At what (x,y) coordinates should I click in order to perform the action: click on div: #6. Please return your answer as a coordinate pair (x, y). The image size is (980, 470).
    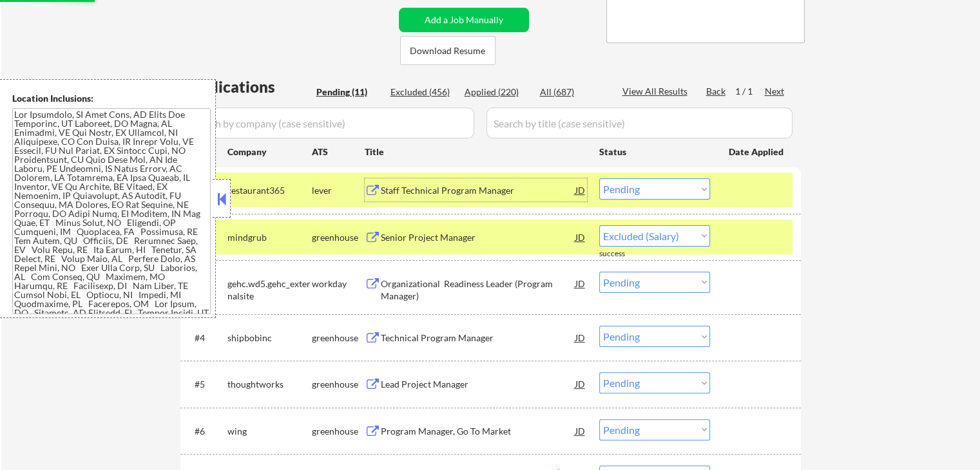
    Looking at the image, I should click on (206, 432).